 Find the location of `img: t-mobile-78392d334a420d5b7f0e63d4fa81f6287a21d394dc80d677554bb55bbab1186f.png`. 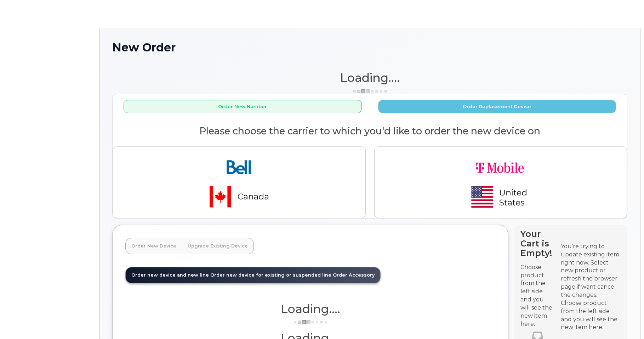

img: t-mobile-78392d334a420d5b7f0e63d4fa81f6287a21d394dc80d677554bb55bbab1186f.png is located at coordinates (501, 182).